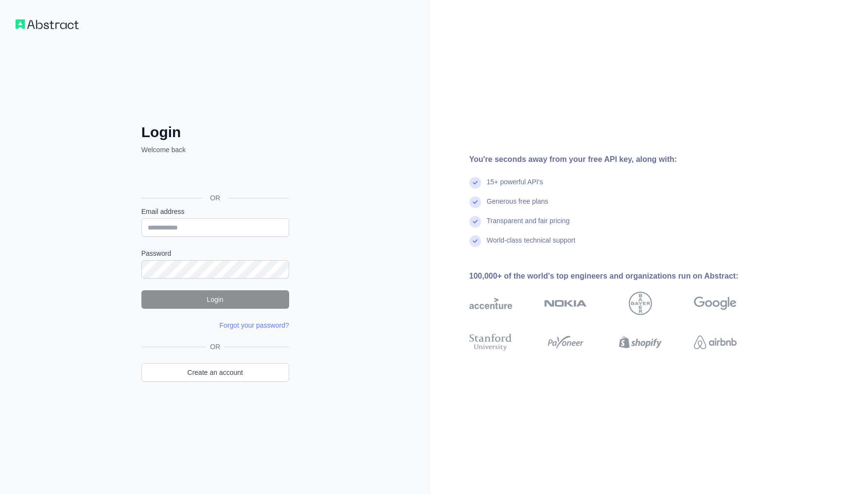 The height and width of the screenshot is (494, 845). What do you see at coordinates (215, 132) in the screenshot?
I see `h2: Login` at bounding box center [215, 132].